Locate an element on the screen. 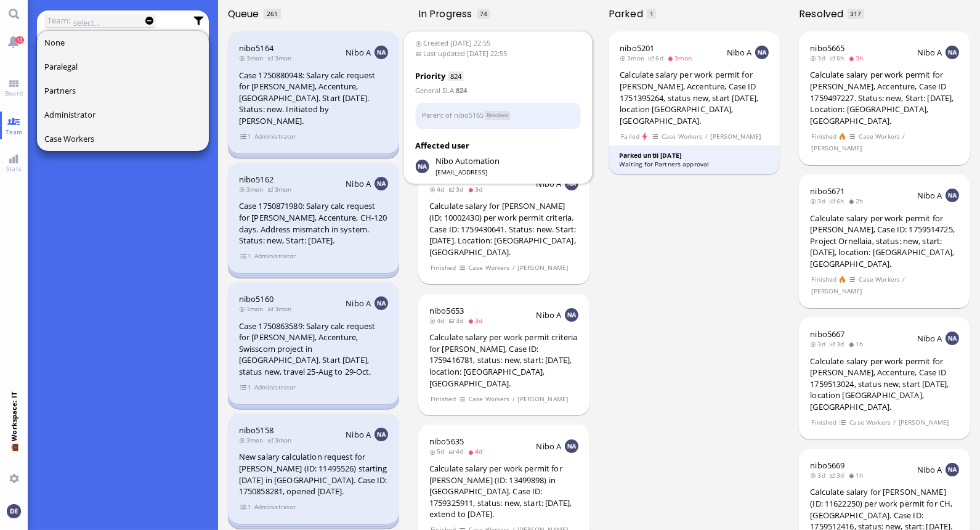  span: 74 is located at coordinates (484, 14).